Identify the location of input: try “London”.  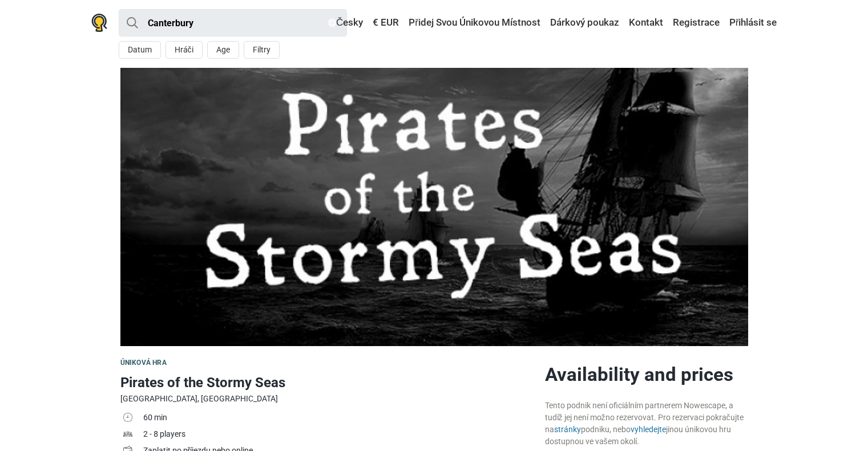
(233, 23).